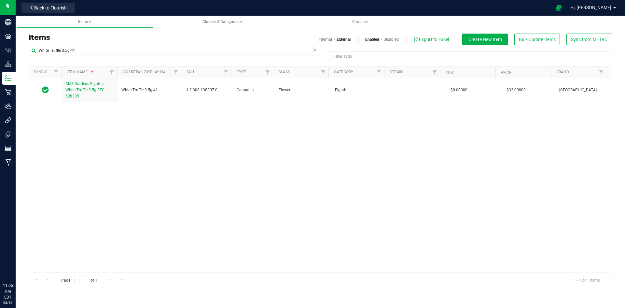 The image size is (625, 308). What do you see at coordinates (172, 37) in the screenshot?
I see `h3: Items` at bounding box center [172, 37].